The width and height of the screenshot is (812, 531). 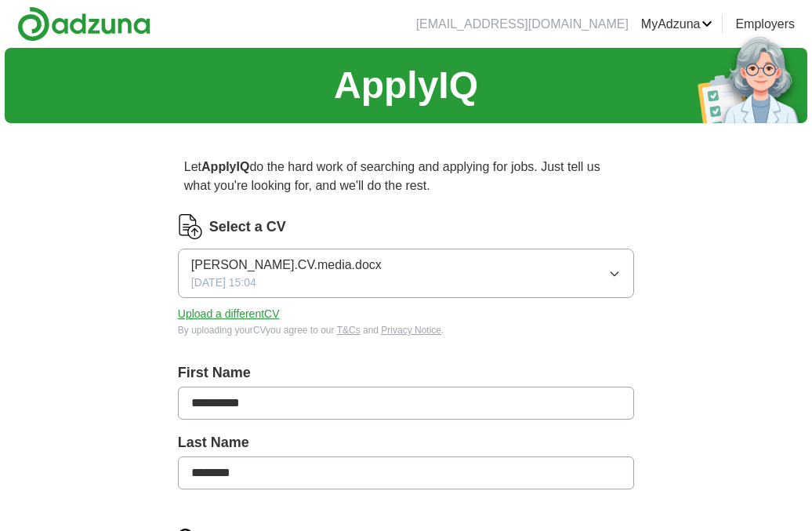 What do you see at coordinates (406, 330) in the screenshot?
I see `div: By uploading your CV you agree to our and .` at bounding box center [406, 330].